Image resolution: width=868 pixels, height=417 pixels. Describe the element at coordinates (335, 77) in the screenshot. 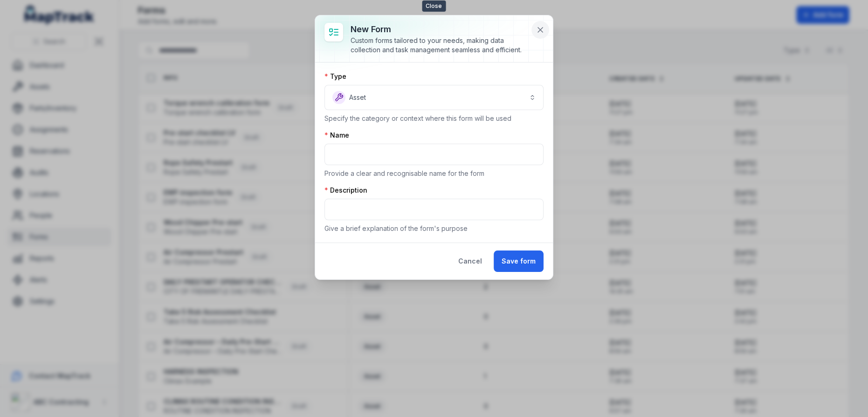

I see `label: Type` at that location.